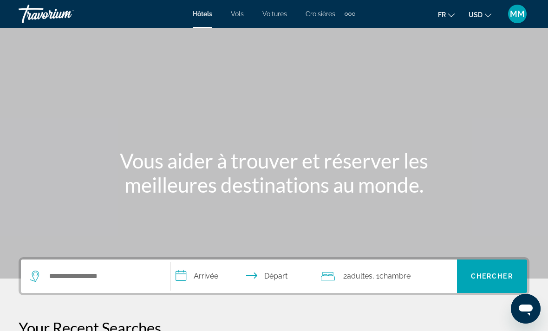 The image size is (548, 331). Describe the element at coordinates (275, 14) in the screenshot. I see `a: Voitures` at that location.